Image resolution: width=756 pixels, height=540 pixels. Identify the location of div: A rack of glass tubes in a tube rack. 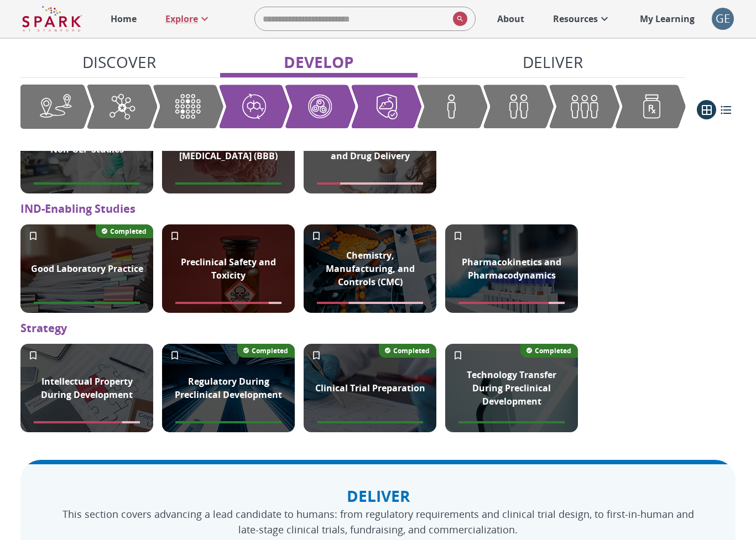
(512, 268).